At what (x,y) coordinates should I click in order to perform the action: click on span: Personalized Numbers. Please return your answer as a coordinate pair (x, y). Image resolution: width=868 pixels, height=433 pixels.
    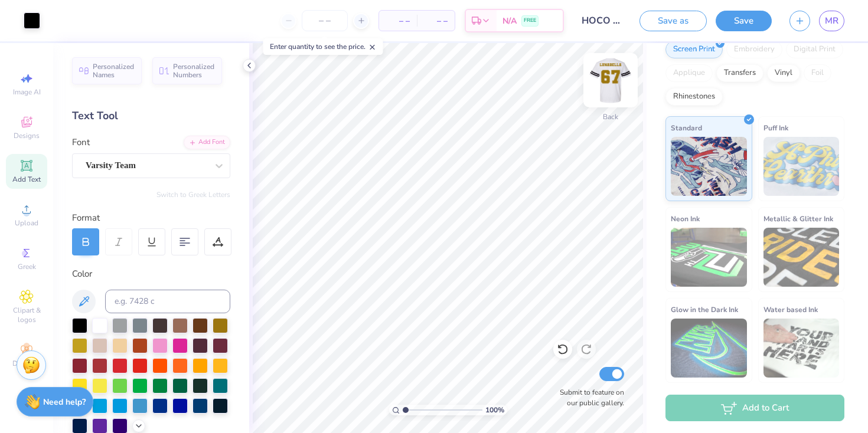
    Looking at the image, I should click on (193, 71).